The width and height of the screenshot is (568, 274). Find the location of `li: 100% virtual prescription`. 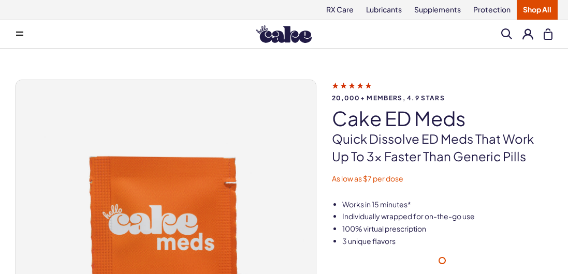

li: 100% virtual prescription is located at coordinates (447, 229).